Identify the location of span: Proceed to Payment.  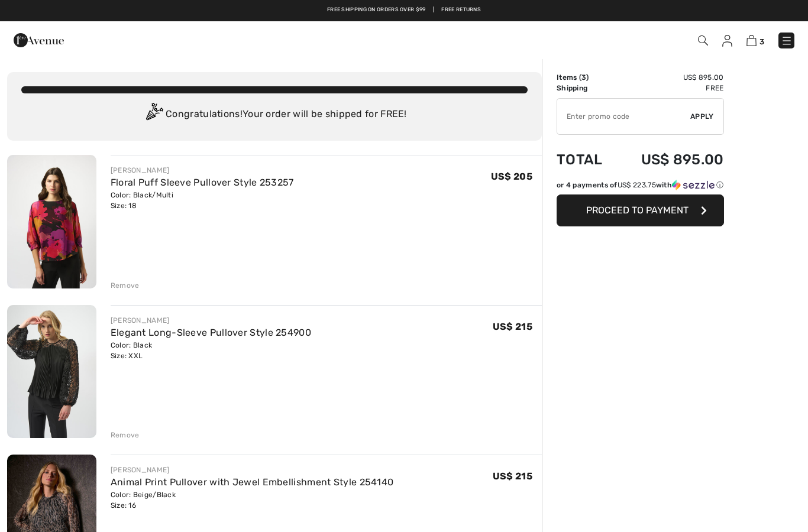
(637, 210).